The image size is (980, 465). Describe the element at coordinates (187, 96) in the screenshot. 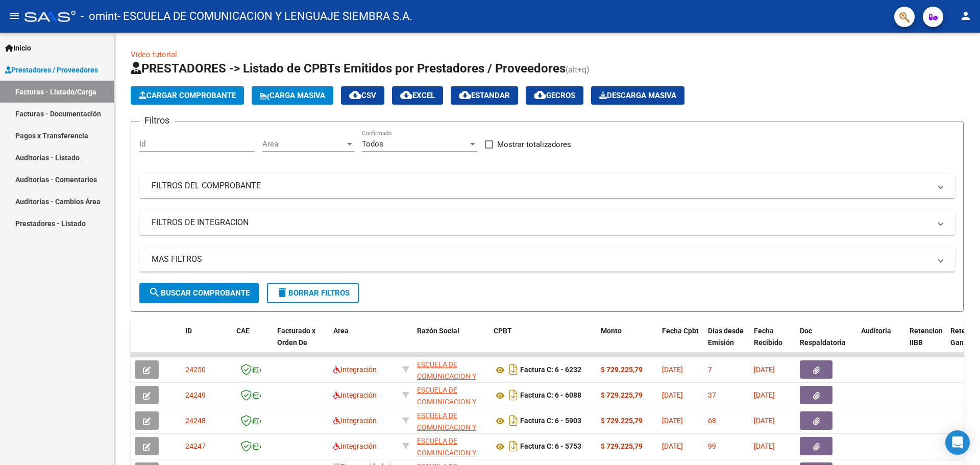

I see `button: Cargar Comprobante` at that location.